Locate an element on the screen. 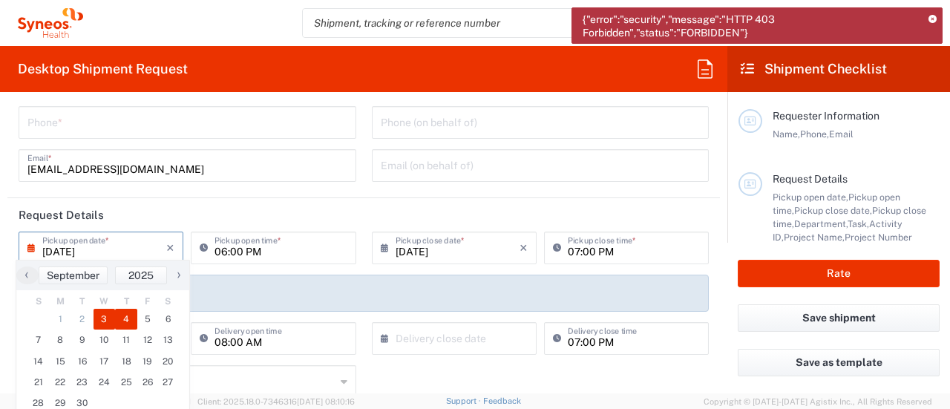  span: 10 is located at coordinates (105, 340).